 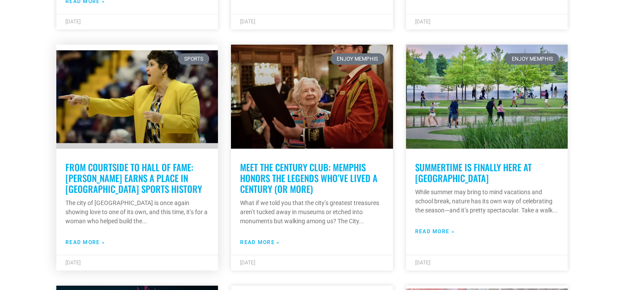 I want to click on a: An elderly woman smiles and looks up at a man in a red uniform holding a menu or document in a re..., so click(x=311, y=97).